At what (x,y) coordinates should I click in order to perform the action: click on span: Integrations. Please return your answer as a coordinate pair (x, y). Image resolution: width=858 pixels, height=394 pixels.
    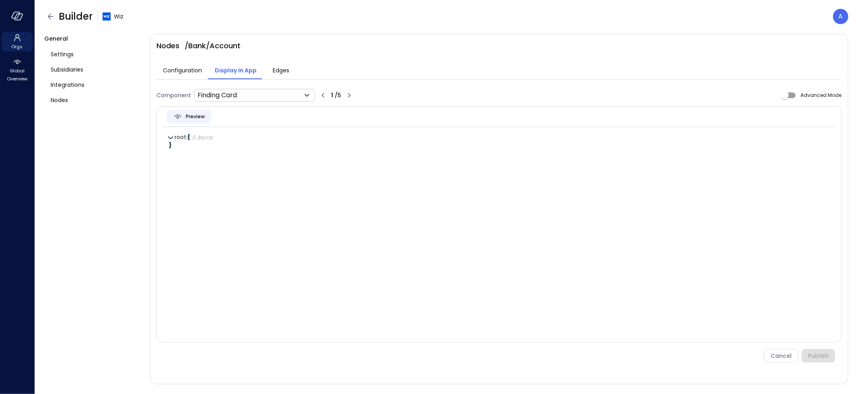
    Looking at the image, I should click on (68, 85).